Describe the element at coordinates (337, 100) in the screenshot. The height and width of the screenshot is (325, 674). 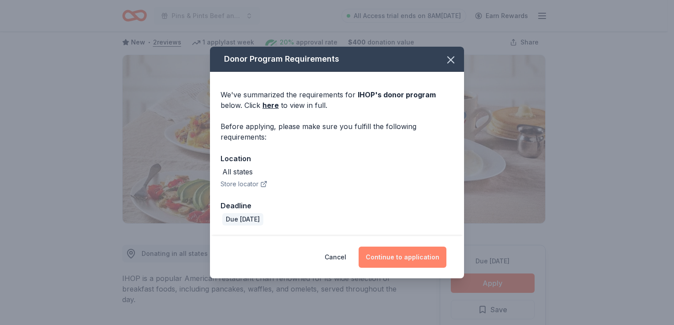
I see `div: We've summarized the requirements for below. Click to view in full.` at that location.